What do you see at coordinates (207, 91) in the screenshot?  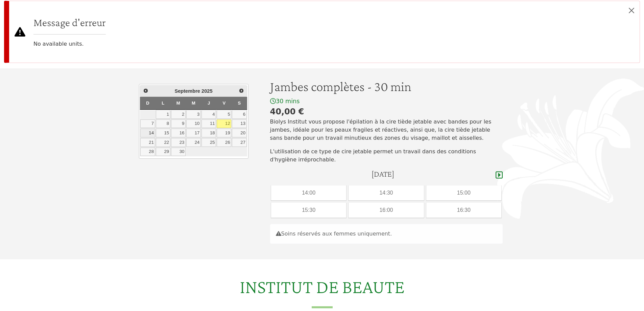 I see `span: 2025` at bounding box center [207, 91].